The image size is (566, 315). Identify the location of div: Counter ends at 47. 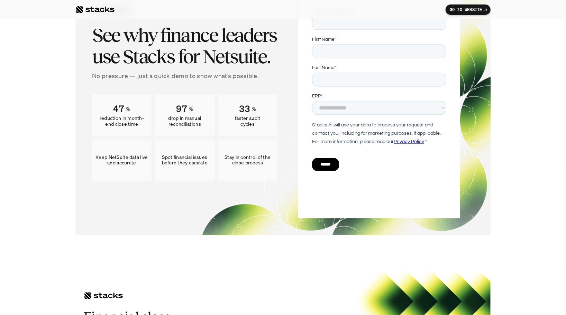
(119, 109).